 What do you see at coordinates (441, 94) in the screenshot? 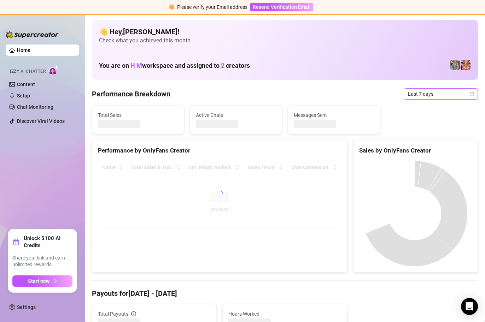
I see `span: Last 7 days` at bounding box center [441, 94].